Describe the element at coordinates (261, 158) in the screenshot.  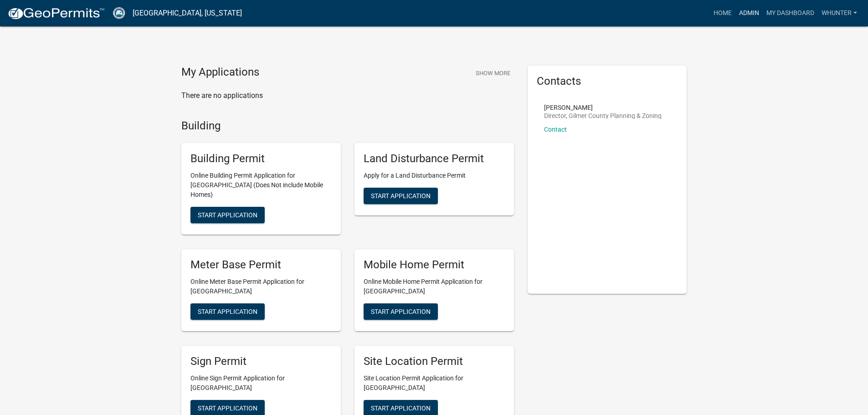
I see `h5: Building Permit` at that location.